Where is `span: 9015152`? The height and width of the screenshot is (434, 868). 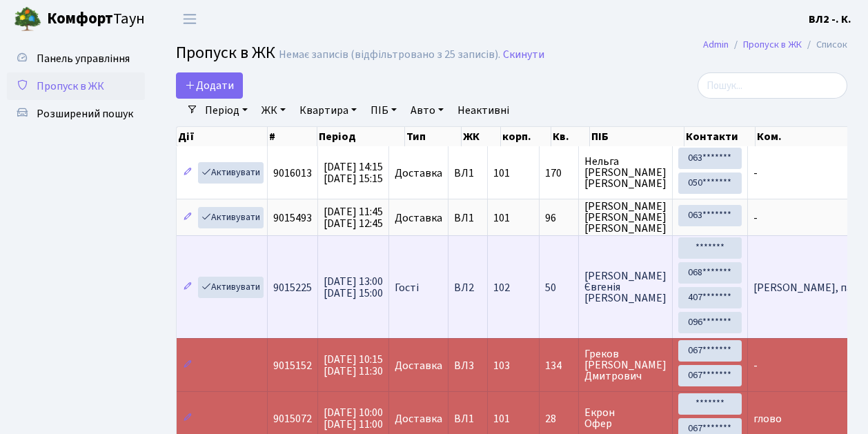 span: 9015152 is located at coordinates (292, 366).